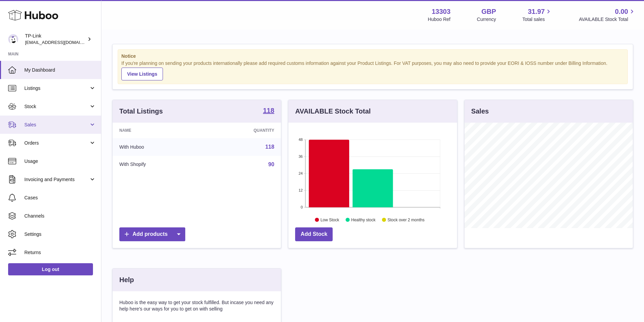  I want to click on text: 0, so click(302, 207).